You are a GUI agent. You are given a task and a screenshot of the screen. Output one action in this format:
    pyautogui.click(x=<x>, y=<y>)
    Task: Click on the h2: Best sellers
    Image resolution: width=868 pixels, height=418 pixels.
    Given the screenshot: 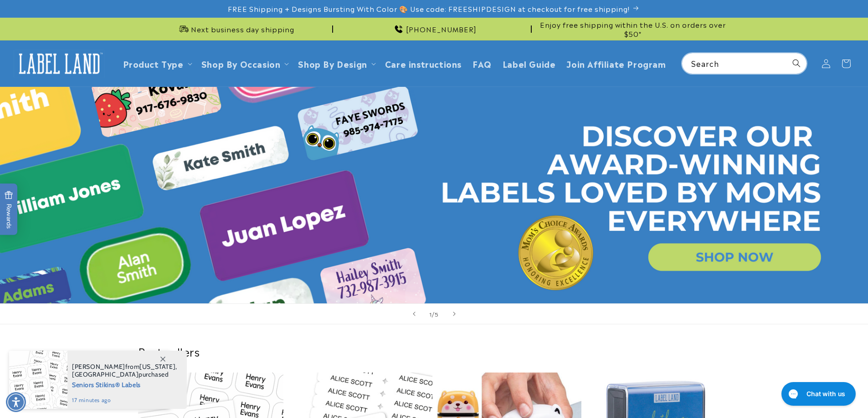 What is the action you would take?
    pyautogui.click(x=434, y=351)
    